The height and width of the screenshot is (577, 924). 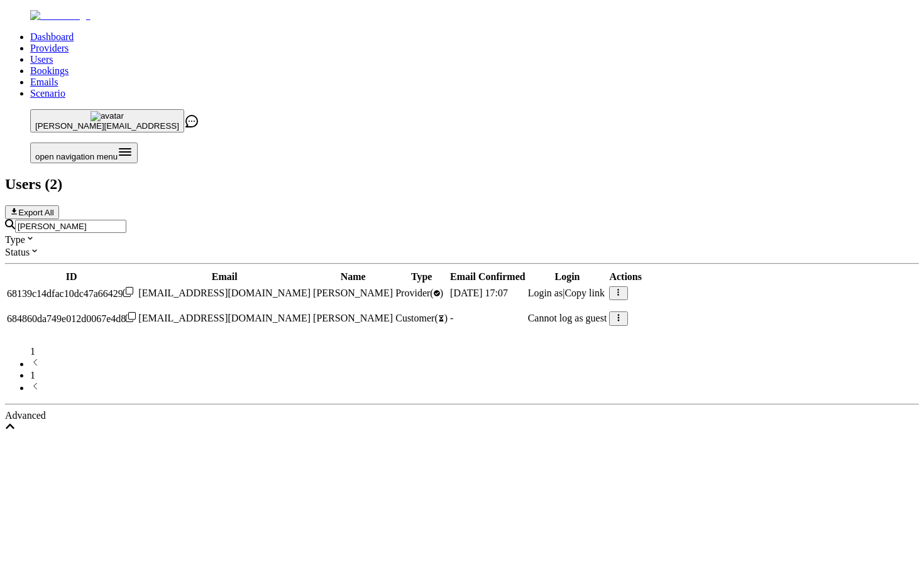 What do you see at coordinates (475, 363) in the screenshot?
I see `li: previous page button` at bounding box center [475, 363].